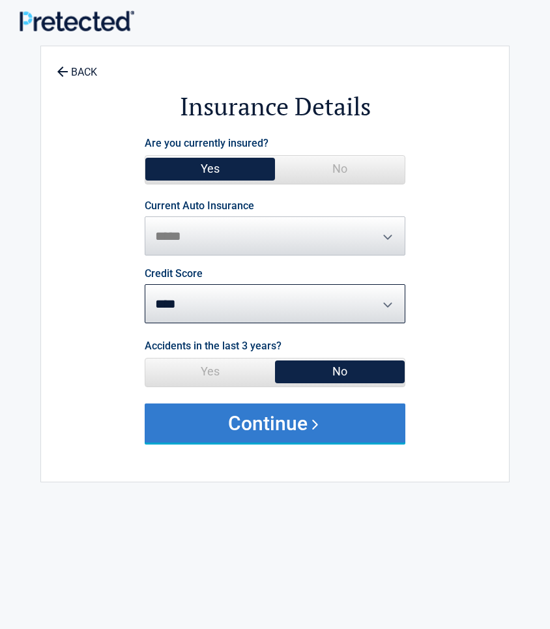 Image resolution: width=550 pixels, height=629 pixels. Describe the element at coordinates (275, 106) in the screenshot. I see `h2: Insurance Details` at that location.